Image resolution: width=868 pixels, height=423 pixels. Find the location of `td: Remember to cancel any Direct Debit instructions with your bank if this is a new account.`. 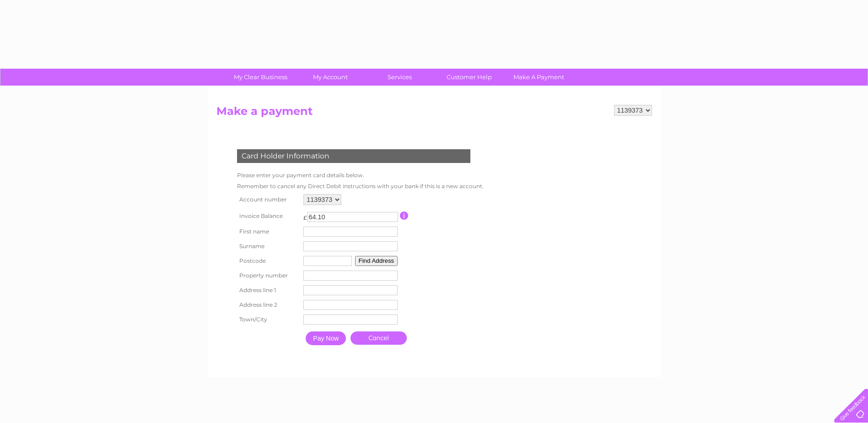

td: Remember to cancel any Direct Debit instructions with your bank if this is a new account. is located at coordinates (360, 186).